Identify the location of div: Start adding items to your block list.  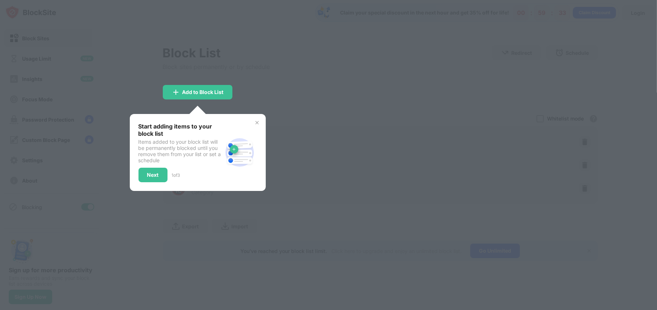
(180, 130).